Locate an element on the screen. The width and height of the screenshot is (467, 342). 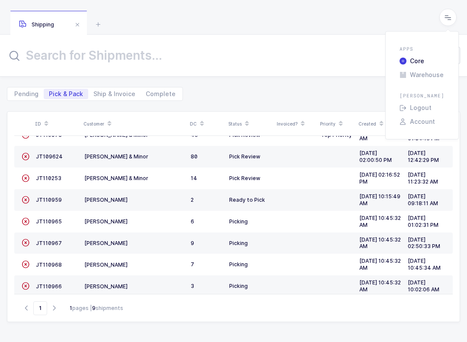
div: ID is located at coordinates (57, 124).